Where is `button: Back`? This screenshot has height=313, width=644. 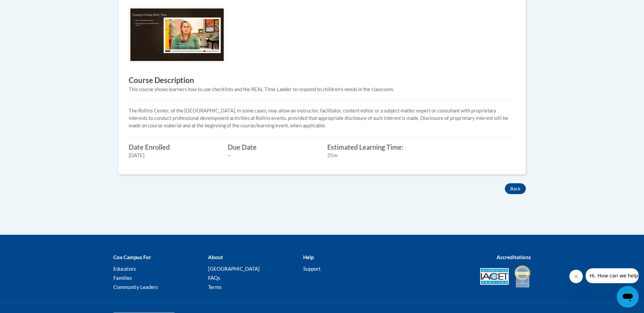 button: Back is located at coordinates (515, 189).